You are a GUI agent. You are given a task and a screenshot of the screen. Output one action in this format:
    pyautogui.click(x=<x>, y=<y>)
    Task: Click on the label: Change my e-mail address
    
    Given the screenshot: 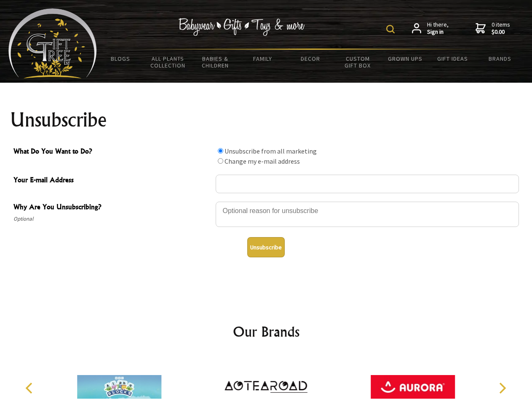 What is the action you would take?
    pyautogui.click(x=262, y=161)
    